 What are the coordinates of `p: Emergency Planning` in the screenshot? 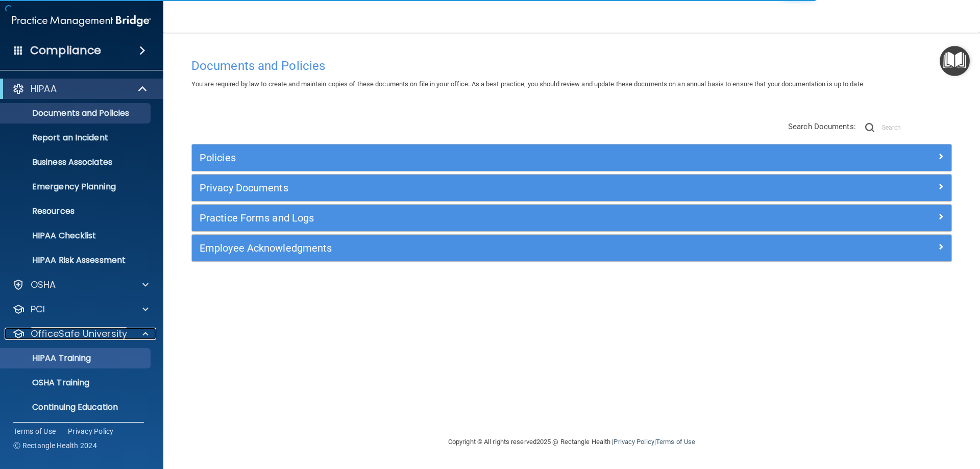 It's located at (76, 187).